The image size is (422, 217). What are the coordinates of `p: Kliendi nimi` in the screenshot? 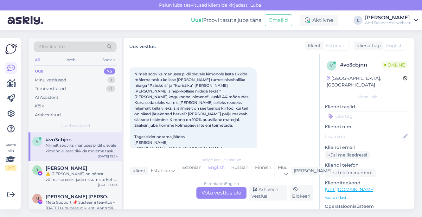 It's located at (367, 127).